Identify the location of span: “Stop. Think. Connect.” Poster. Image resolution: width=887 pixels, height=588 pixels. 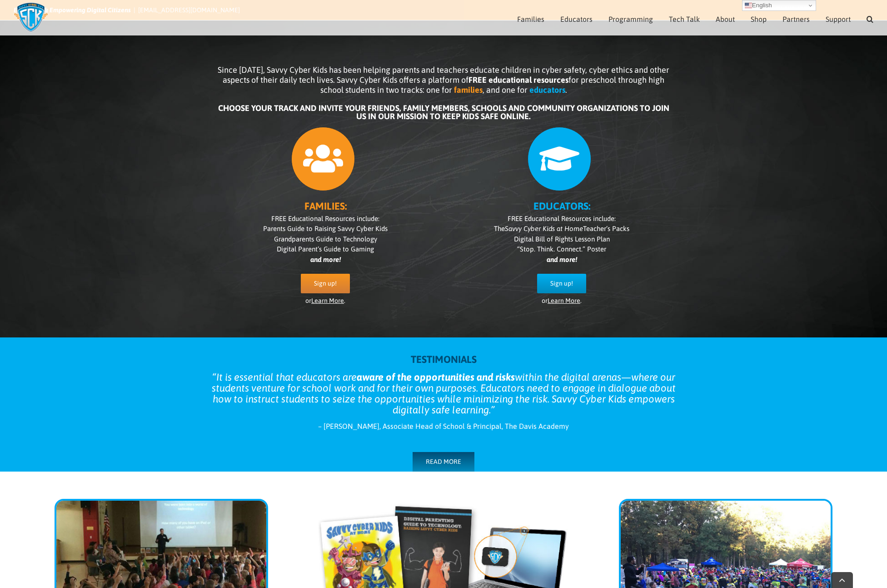
(562, 249).